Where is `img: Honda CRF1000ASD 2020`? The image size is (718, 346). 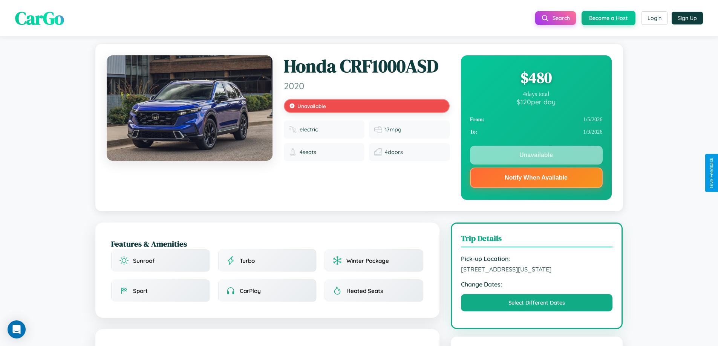
img: Honda CRF1000ASD 2020 is located at coordinates (190, 108).